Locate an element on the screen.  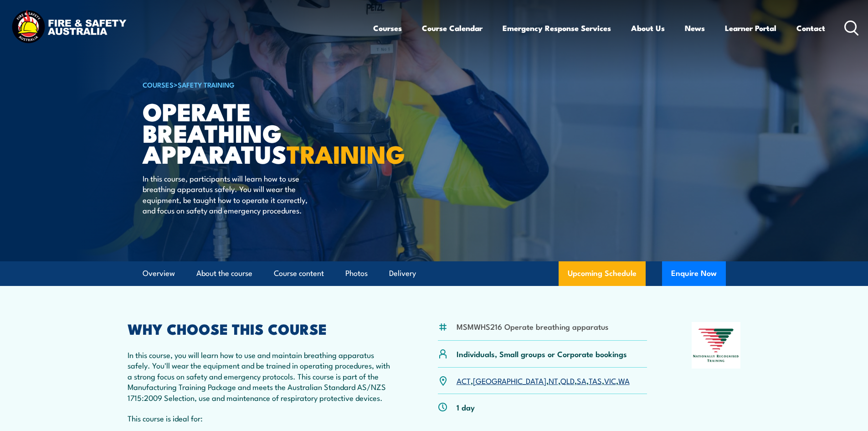
a: News is located at coordinates (695, 28).